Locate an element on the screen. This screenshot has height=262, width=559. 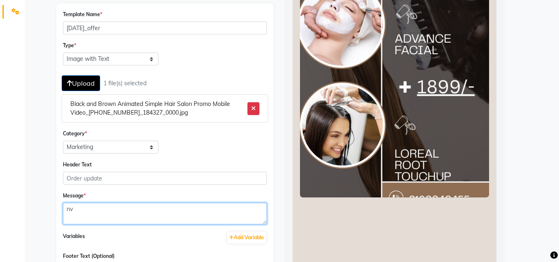
span: Upload is located at coordinates (81, 83).